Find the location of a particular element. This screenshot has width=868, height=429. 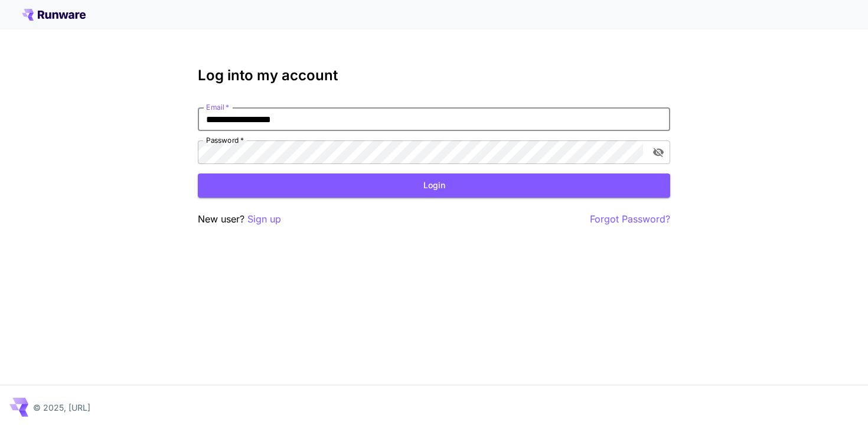

button: Login is located at coordinates (434, 186).